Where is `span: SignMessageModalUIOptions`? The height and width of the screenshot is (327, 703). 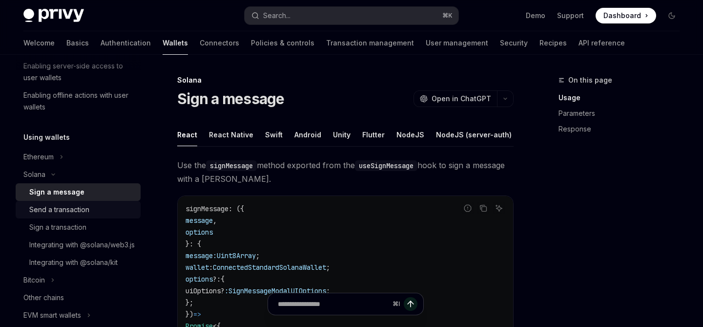
span: SignMessageModalUIOptions is located at coordinates (277, 291).